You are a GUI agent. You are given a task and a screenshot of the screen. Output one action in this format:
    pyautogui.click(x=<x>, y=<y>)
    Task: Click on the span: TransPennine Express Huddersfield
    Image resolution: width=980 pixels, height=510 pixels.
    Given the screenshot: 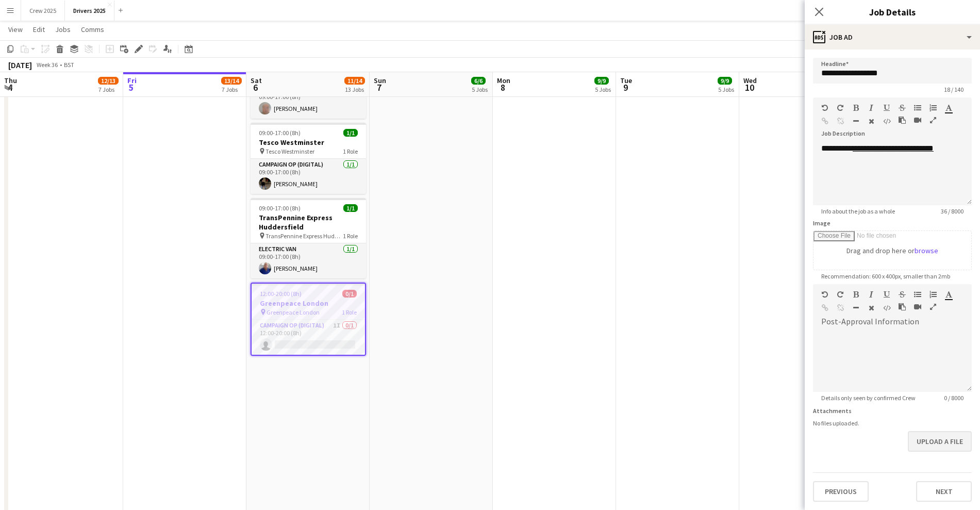 What is the action you would take?
    pyautogui.click(x=304, y=236)
    